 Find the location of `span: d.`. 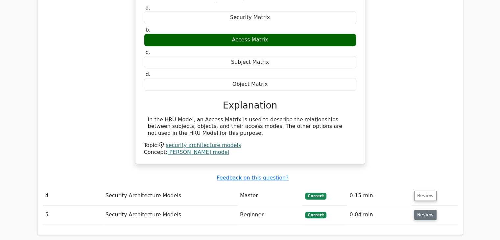

span: d. is located at coordinates (148, 74).